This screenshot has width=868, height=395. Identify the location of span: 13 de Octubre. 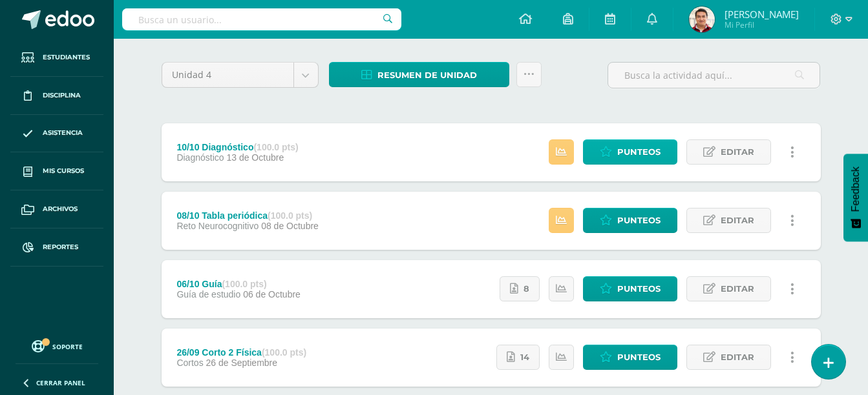
(254, 157).